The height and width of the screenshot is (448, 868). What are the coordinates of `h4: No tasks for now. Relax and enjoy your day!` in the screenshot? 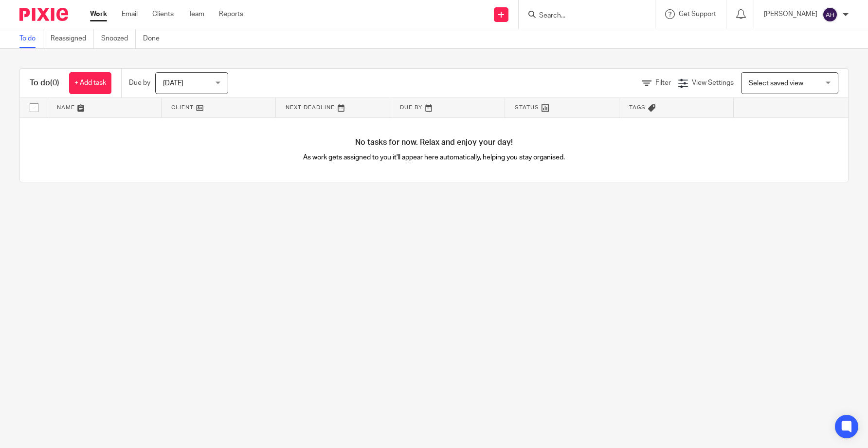 It's located at (434, 142).